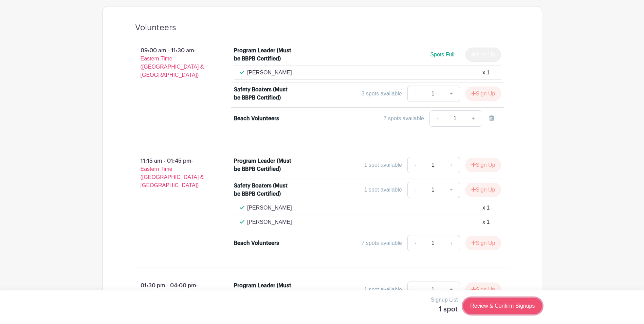 The image size is (644, 324). I want to click on span: Spots Full, so click(442, 55).